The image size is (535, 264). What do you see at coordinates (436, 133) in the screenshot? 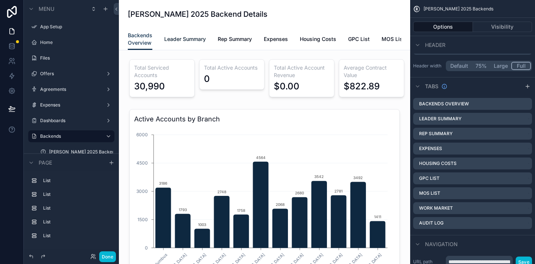
I see `label: Rep Summary` at bounding box center [436, 133].